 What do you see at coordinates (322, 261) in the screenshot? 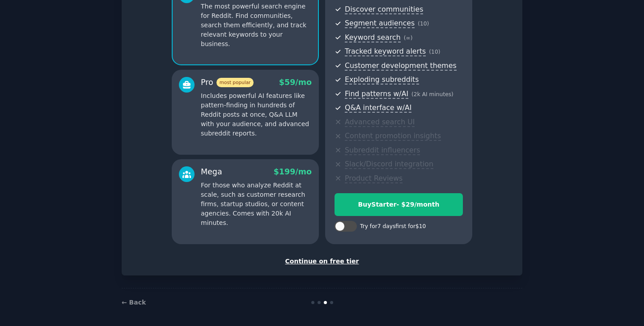
I see `div: Continue on free tier` at bounding box center [322, 261].